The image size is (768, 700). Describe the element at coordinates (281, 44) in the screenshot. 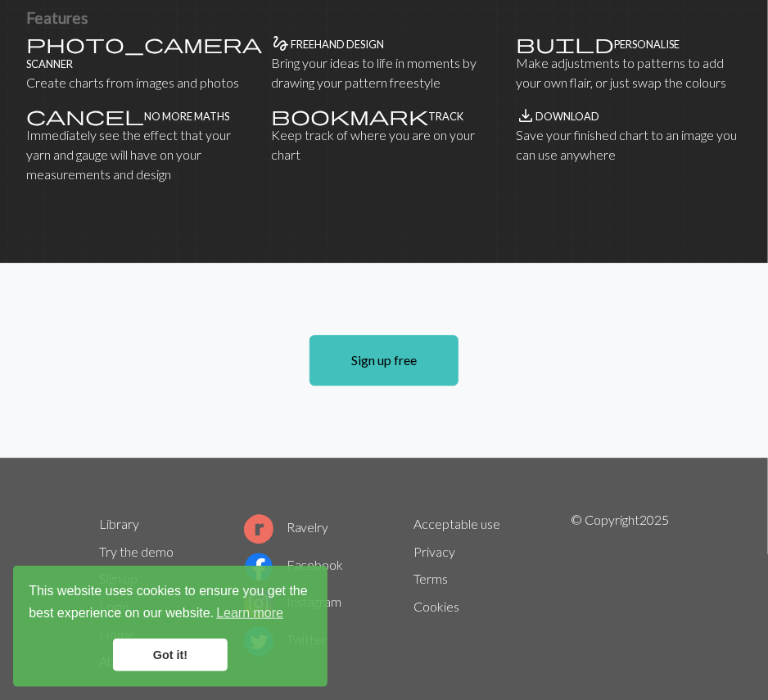

I see `span: gesture` at that location.